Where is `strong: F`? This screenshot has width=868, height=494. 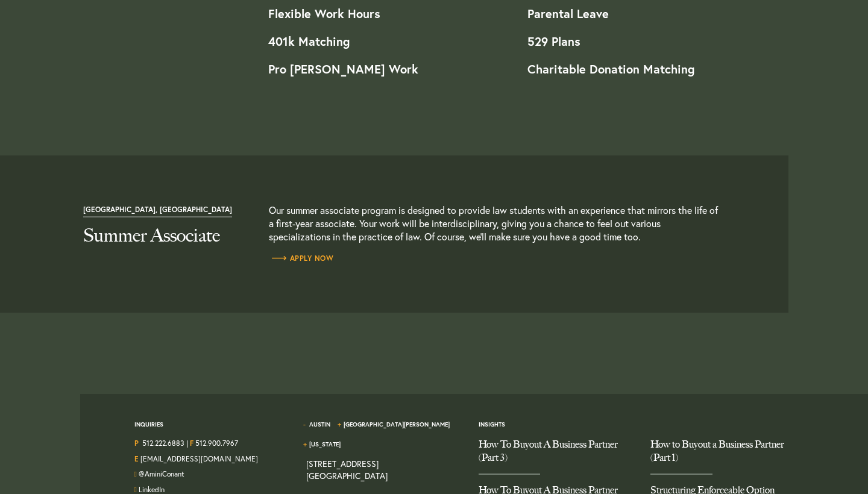 strong: F is located at coordinates (192, 443).